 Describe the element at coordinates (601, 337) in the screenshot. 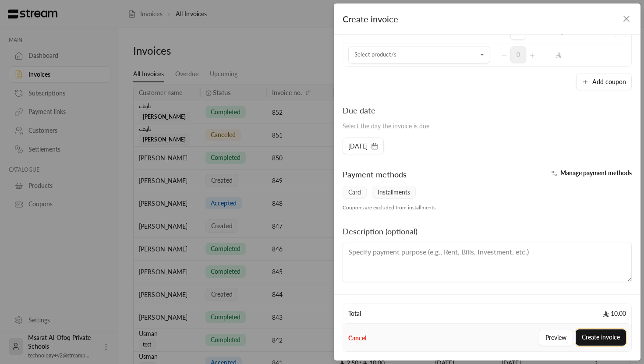

I see `button: Create invoice` at that location.